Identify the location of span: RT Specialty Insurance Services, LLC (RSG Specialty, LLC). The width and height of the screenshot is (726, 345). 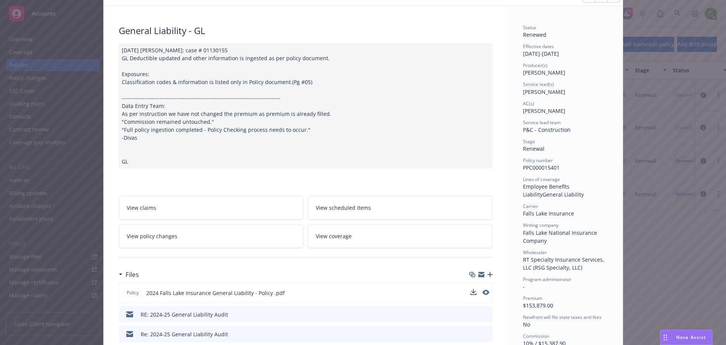
(564, 263).